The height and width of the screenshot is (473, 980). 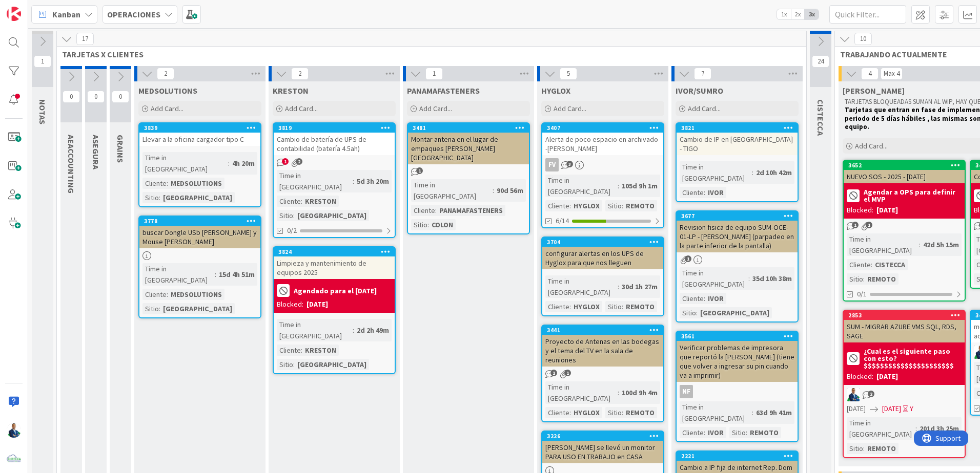 I want to click on div: 2853, so click(x=906, y=315).